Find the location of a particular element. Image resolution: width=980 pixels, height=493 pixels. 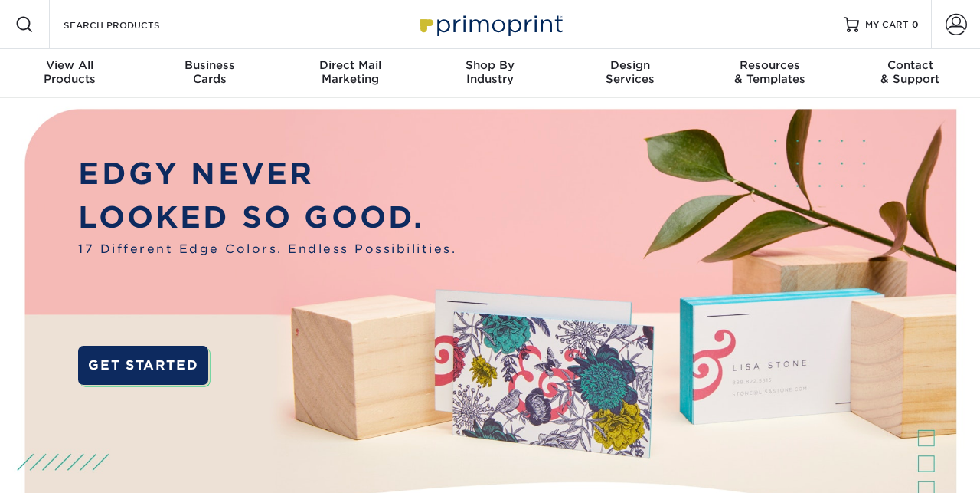

a: Resources& Templates is located at coordinates (770, 73).